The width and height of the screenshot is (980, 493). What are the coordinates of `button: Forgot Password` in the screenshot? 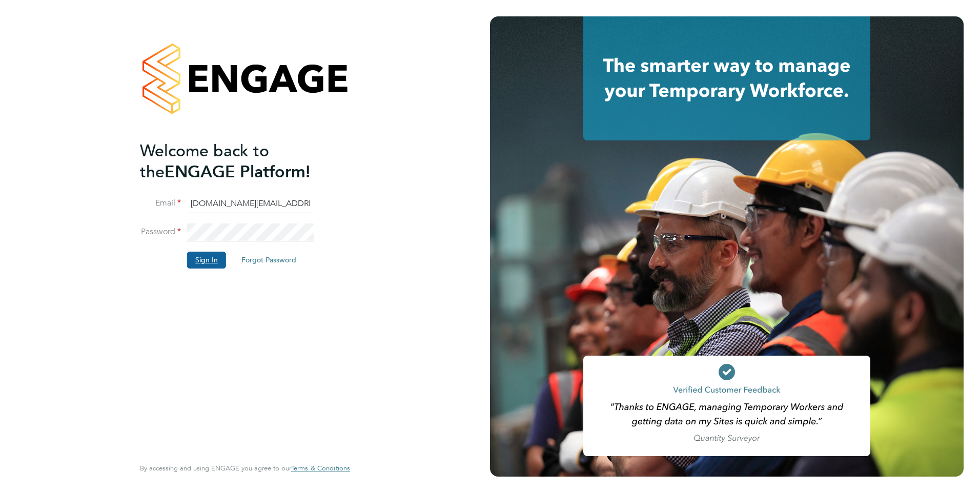 It's located at (269, 260).